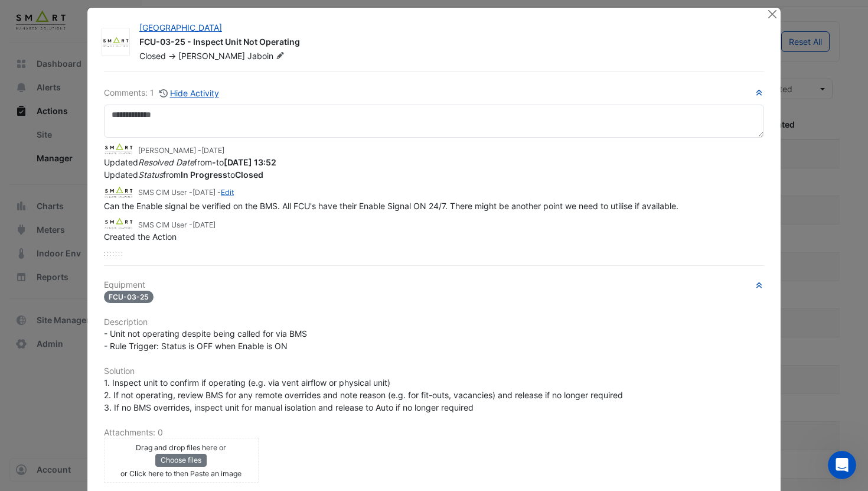  Describe the element at coordinates (249, 174) in the screenshot. I see `strong: Closed` at that location.